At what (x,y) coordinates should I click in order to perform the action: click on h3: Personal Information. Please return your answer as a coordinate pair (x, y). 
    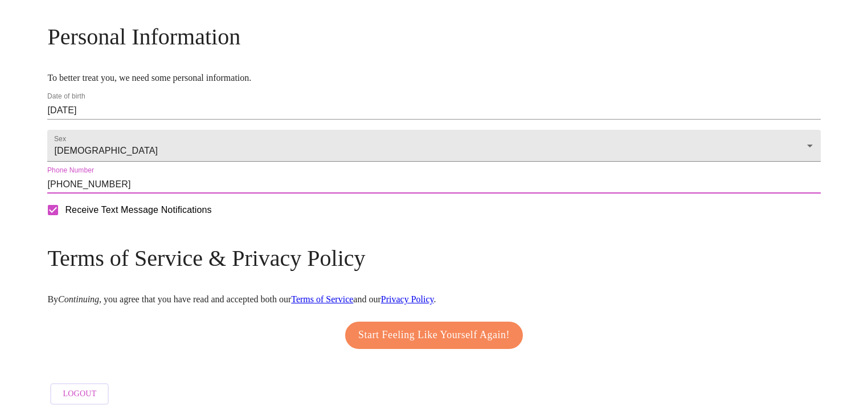
    Looking at the image, I should click on (433, 36).